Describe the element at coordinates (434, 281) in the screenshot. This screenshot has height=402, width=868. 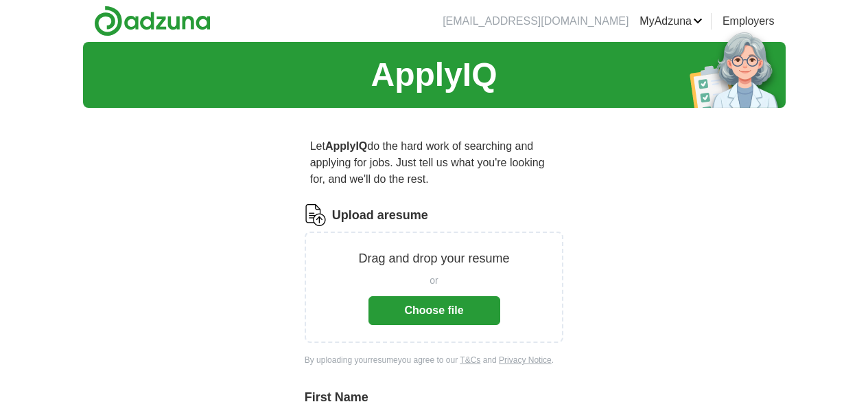
I see `span: or` at that location.